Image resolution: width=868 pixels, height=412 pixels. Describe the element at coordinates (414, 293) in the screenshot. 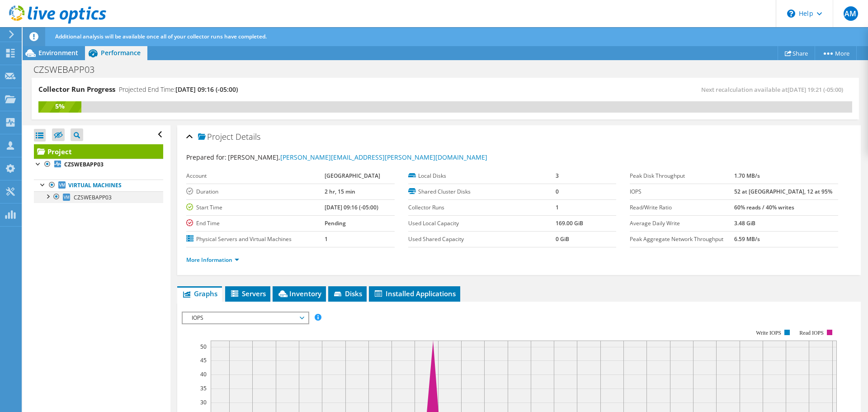

I see `span: Installed Applications` at that location.